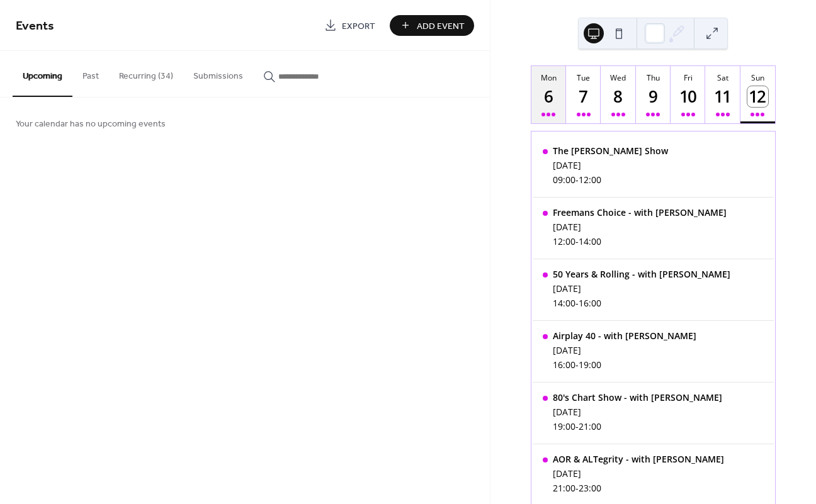 The width and height of the screenshot is (816, 504). Describe the element at coordinates (688, 96) in the screenshot. I see `div: 10` at that location.